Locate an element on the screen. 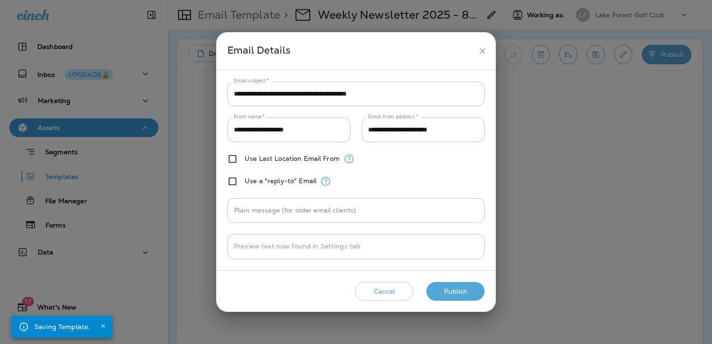 This screenshot has height=344, width=712. label: Email from address is located at coordinates (393, 117).